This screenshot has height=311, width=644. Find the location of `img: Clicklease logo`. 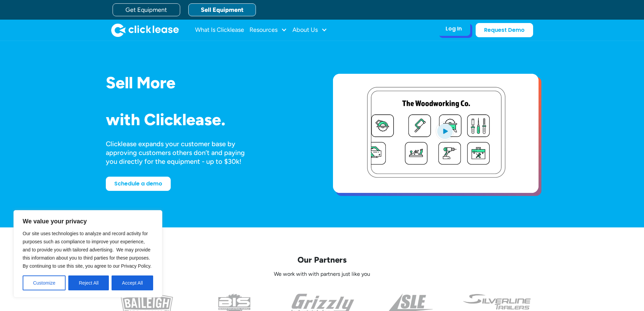

img: Clicklease logo is located at coordinates (145, 30).